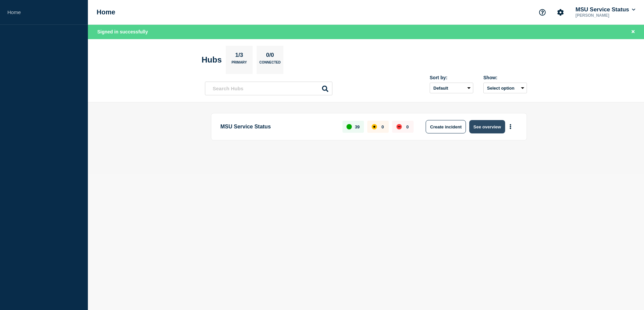 Image resolution: width=644 pixels, height=310 pixels. Describe the element at coordinates (374, 127) in the screenshot. I see `div: affected` at that location.